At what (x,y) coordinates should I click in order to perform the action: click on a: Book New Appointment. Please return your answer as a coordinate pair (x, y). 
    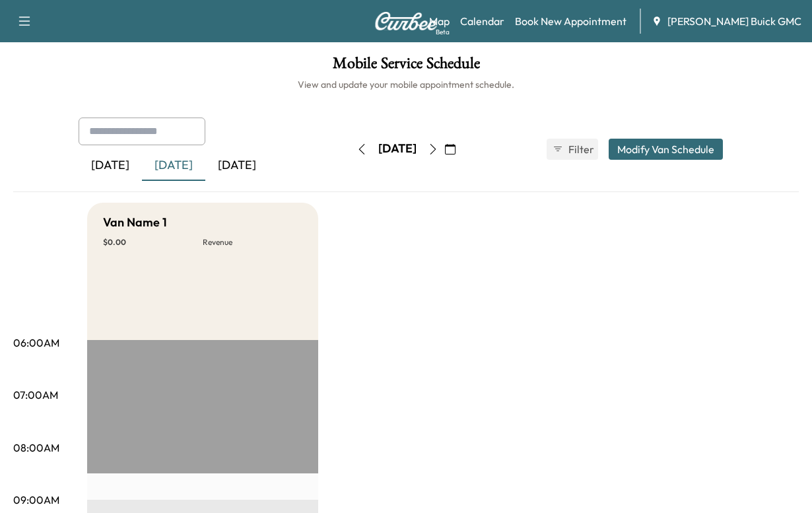
    Looking at the image, I should click on (570, 21).